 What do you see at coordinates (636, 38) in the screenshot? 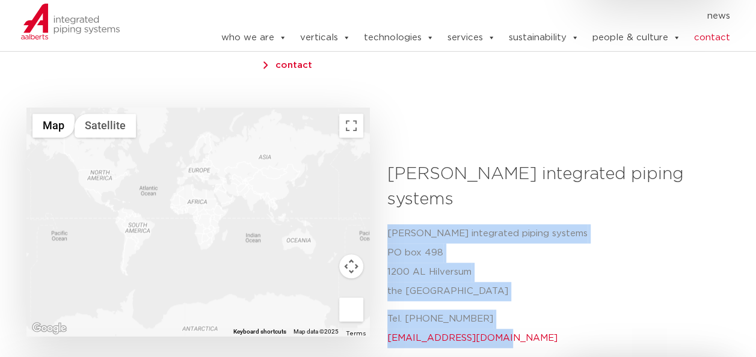
I see `a: people & culture` at bounding box center [636, 38].